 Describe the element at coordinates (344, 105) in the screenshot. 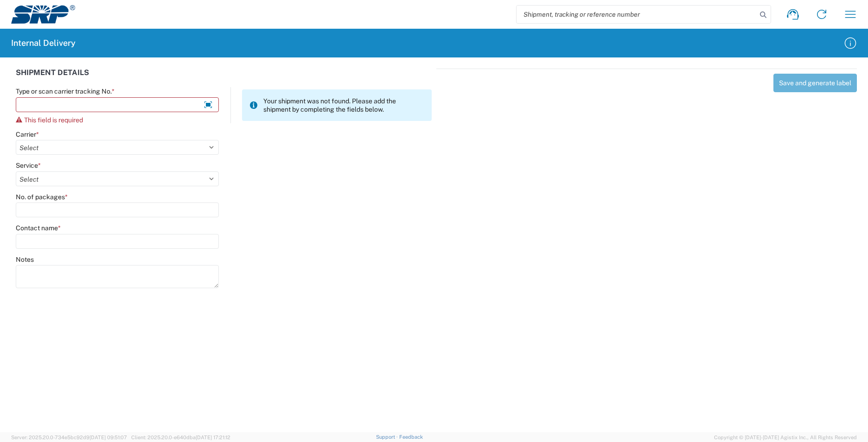

I see `span: Your shipment was not found. Please add the shipment by completing the fields below.` at that location.